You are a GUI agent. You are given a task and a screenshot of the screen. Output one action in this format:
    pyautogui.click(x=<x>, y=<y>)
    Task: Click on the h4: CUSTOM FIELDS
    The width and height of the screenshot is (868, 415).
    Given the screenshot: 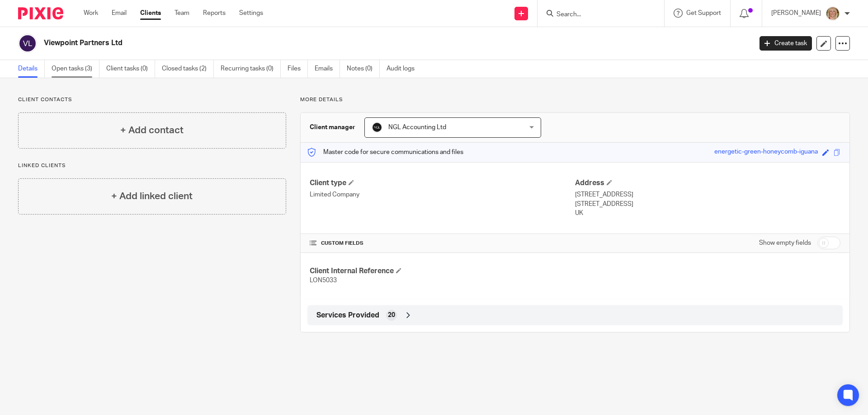 What is the action you would take?
    pyautogui.click(x=442, y=243)
    